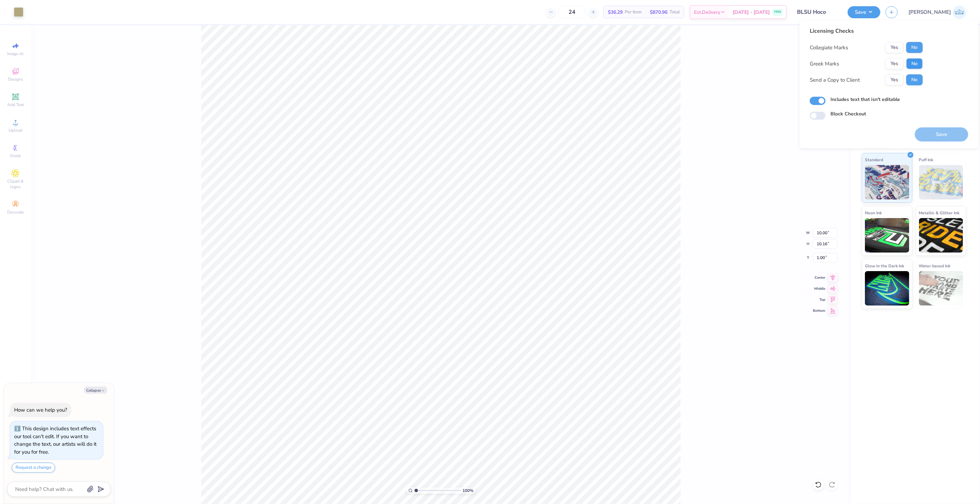 Image resolution: width=980 pixels, height=504 pixels. What do you see at coordinates (941, 288) in the screenshot?
I see `img: Water based Ink` at bounding box center [941, 288].